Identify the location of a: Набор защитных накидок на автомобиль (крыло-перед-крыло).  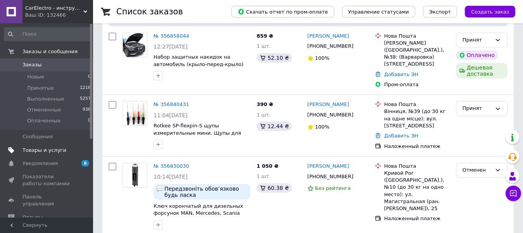
(198, 60).